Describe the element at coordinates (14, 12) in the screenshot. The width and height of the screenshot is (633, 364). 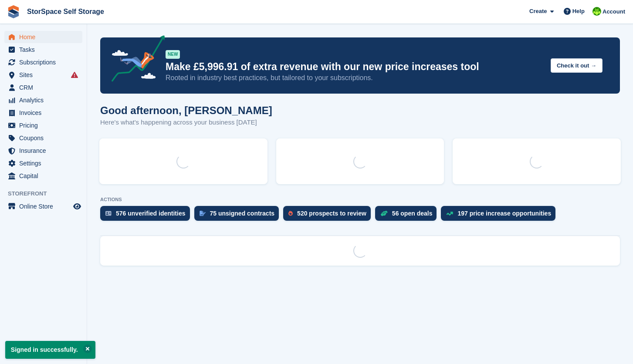
I see `img: stora-icon-8386f47178a22dfd0bd8f6a31ec36ba5ce8667c1dd55bd0f319d3a0aa187defe.svg` at that location.